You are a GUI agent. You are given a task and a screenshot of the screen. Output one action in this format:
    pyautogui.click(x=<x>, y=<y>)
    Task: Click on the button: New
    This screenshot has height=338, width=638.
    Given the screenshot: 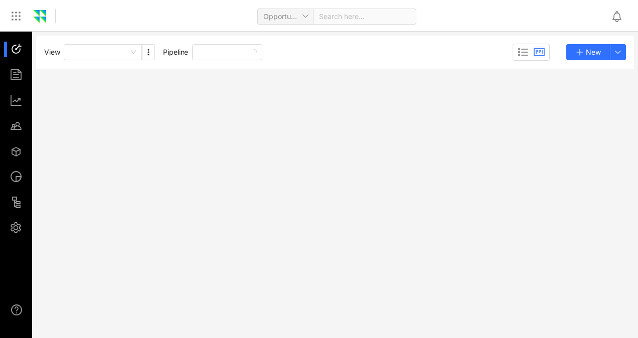 What is the action you would take?
    pyautogui.click(x=588, y=52)
    